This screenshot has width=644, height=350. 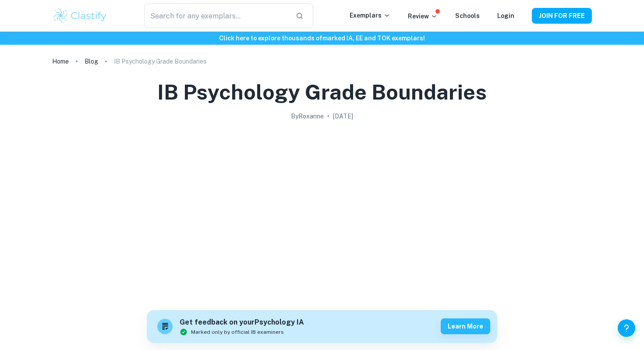 What do you see at coordinates (160, 61) in the screenshot?
I see `p: IB Psychology Grade Boundaries` at bounding box center [160, 61].